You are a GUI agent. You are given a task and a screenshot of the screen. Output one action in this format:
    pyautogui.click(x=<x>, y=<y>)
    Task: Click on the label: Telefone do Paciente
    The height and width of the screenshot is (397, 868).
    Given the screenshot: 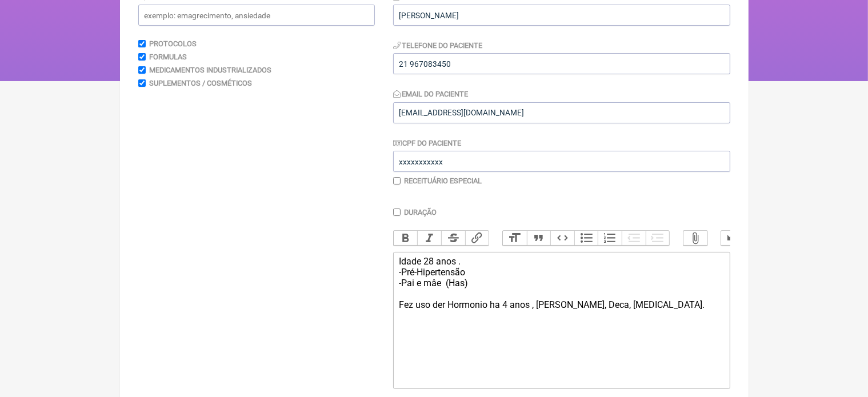 What is the action you would take?
    pyautogui.click(x=438, y=45)
    